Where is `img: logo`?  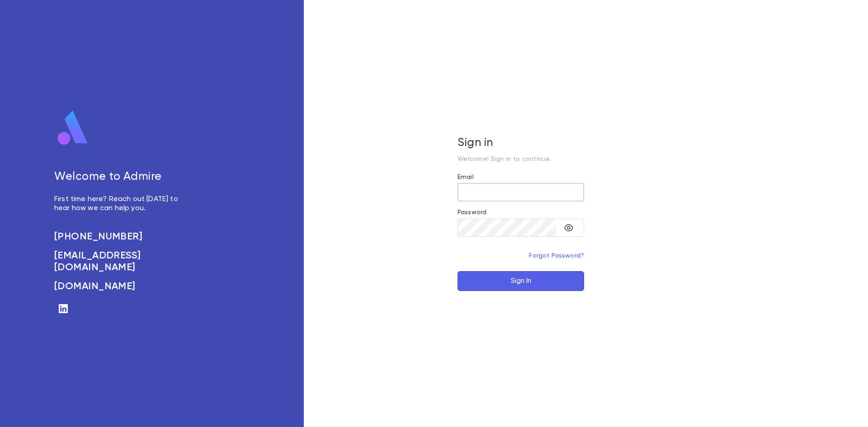
img: logo is located at coordinates (73, 128).